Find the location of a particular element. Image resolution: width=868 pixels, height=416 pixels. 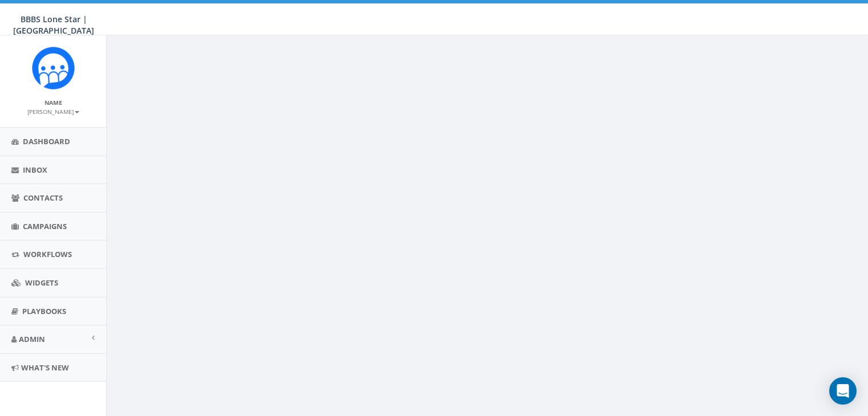

span: Inbox is located at coordinates (35, 170).